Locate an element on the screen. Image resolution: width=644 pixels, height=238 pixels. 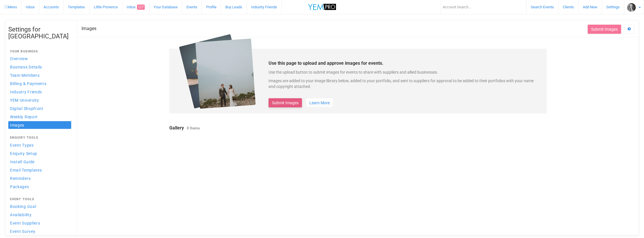
h4: Event Tools is located at coordinates (40, 199).